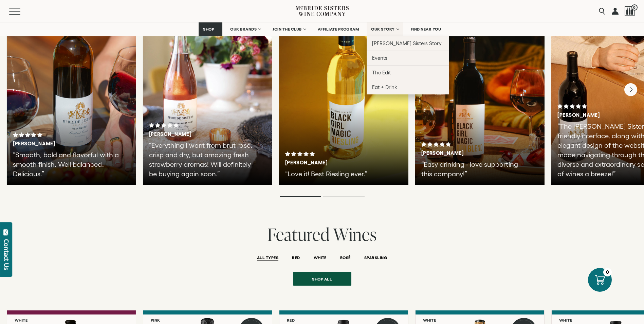 This screenshot has width=644, height=324. Describe the element at coordinates (384, 30) in the screenshot. I see `a: OUR STORY` at that location.